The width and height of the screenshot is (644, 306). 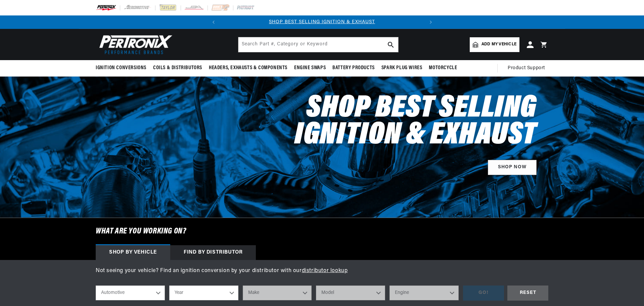 I want to click on select: Model, so click(x=351, y=293).